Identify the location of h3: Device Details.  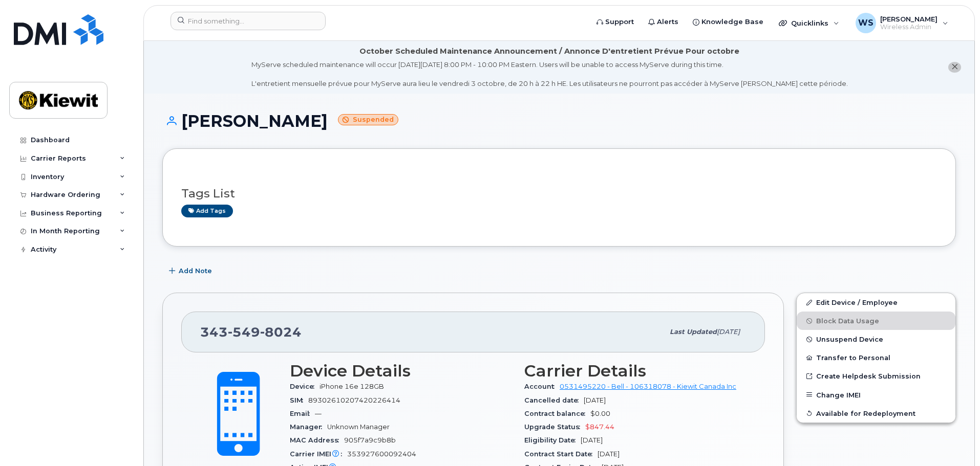
(401, 371).